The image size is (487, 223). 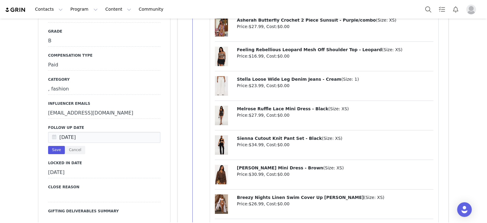 What do you see at coordinates (471, 9) in the screenshot?
I see `img: placeholder-profile.jpg` at bounding box center [471, 9].